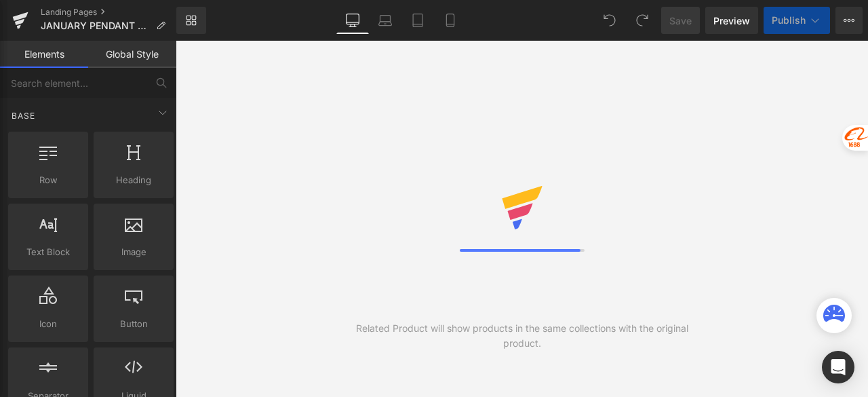 The height and width of the screenshot is (397, 868). I want to click on a: Preview, so click(732, 20).